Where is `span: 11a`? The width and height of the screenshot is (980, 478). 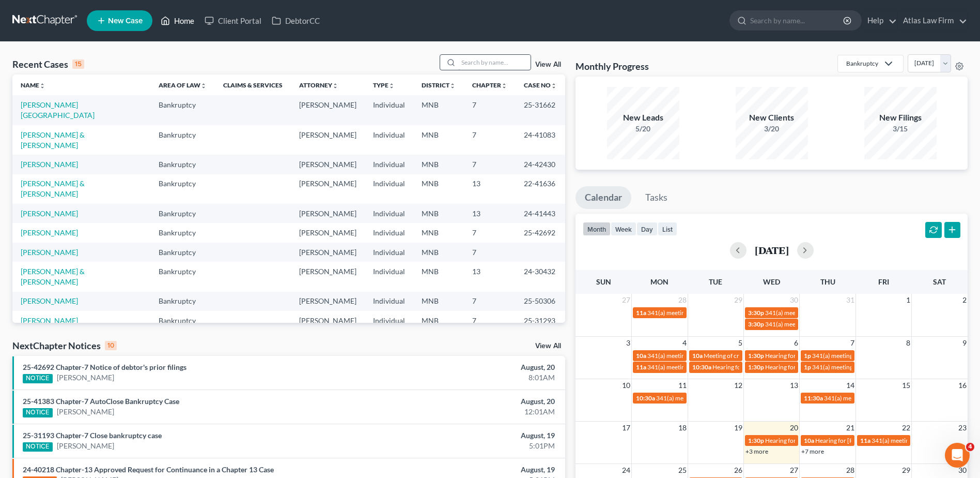
span: 11a is located at coordinates (866, 440).